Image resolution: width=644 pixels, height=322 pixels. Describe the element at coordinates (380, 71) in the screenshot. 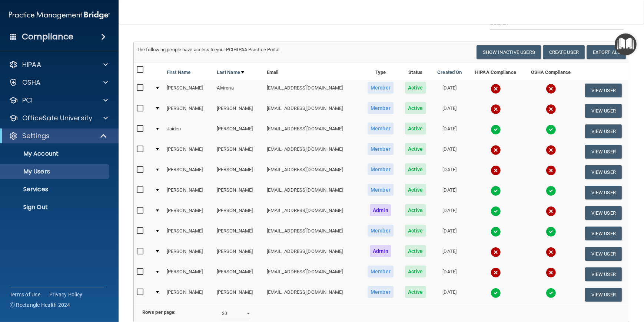

I see `th: Type` at that location.